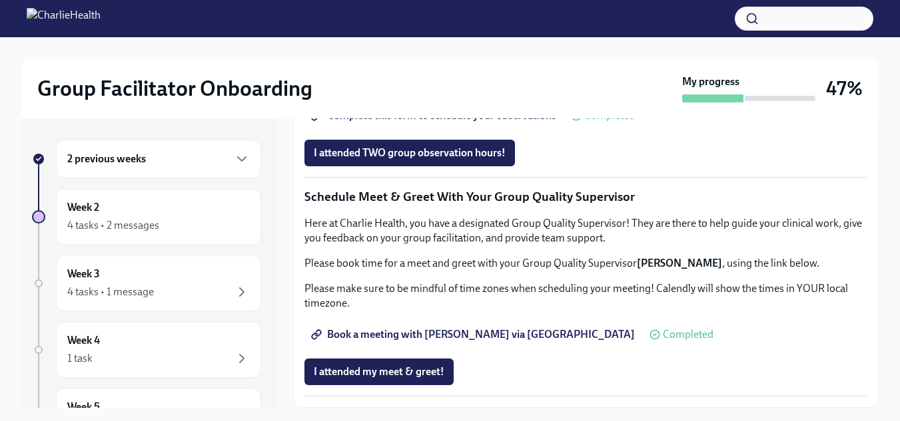 The height and width of the screenshot is (421, 900). Describe the element at coordinates (80, 359) in the screenshot. I see `div: 1 task` at that location.